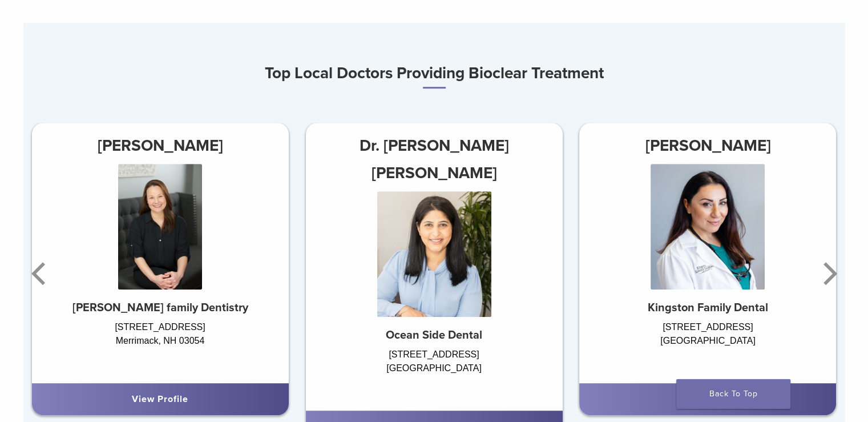 Image resolution: width=868 pixels, height=422 pixels. Describe the element at coordinates (708, 226) in the screenshot. I see `img: Dr. Vera Matshkalyan` at that location.